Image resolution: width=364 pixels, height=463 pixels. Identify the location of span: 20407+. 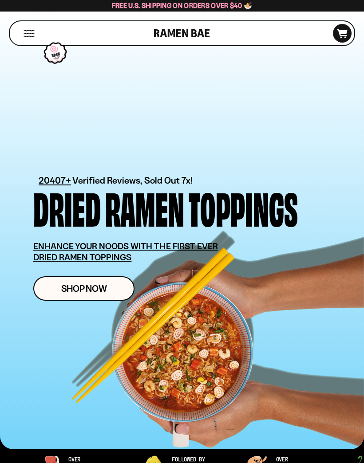
(55, 180).